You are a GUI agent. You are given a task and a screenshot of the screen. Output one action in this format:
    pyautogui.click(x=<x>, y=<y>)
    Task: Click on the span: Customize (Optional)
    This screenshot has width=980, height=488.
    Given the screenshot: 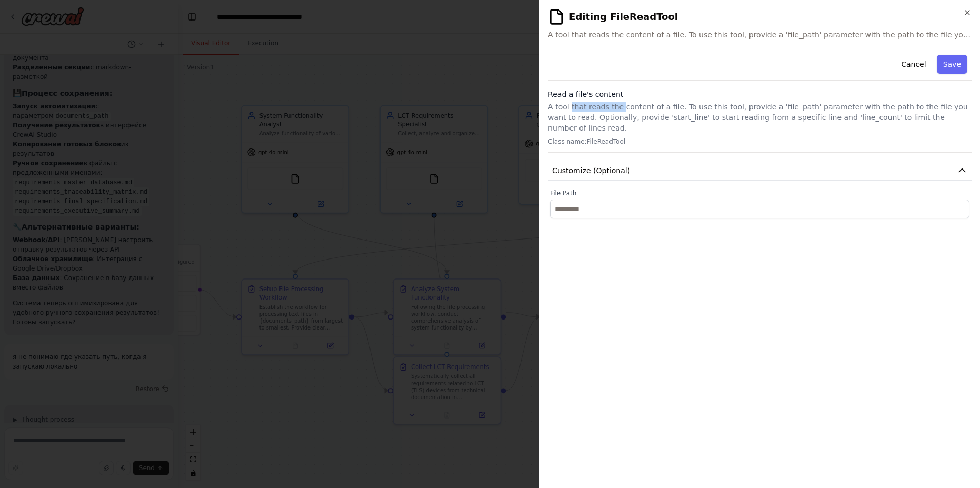 What is the action you would take?
    pyautogui.click(x=591, y=171)
    